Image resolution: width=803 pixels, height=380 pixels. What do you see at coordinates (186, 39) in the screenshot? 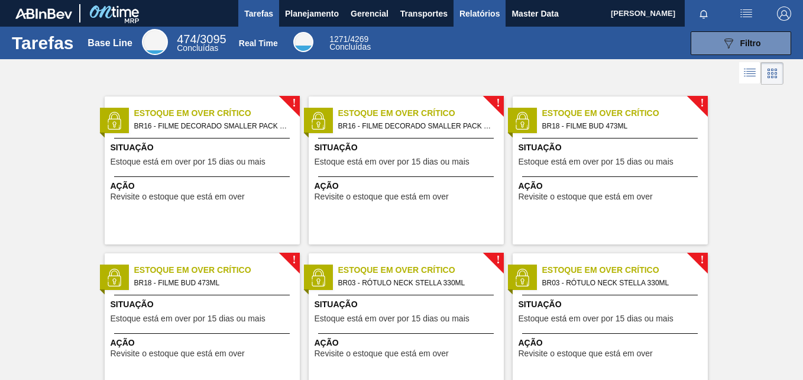
I see `span: 474` at bounding box center [186, 39].